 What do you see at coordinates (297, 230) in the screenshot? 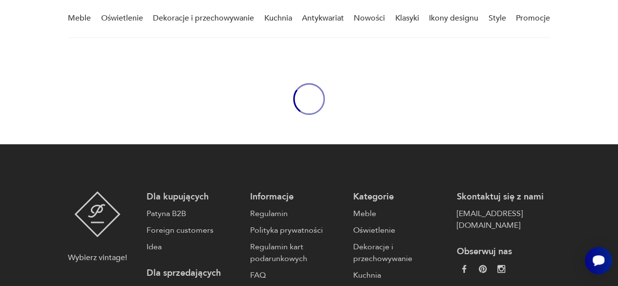
I see `a: Polityka prywatności` at bounding box center [297, 230].